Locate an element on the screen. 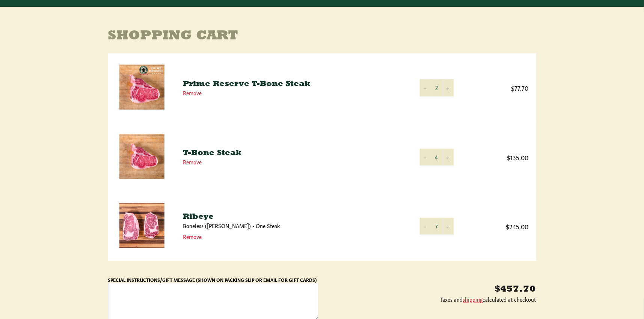  a: Ribeye is located at coordinates (199, 217).